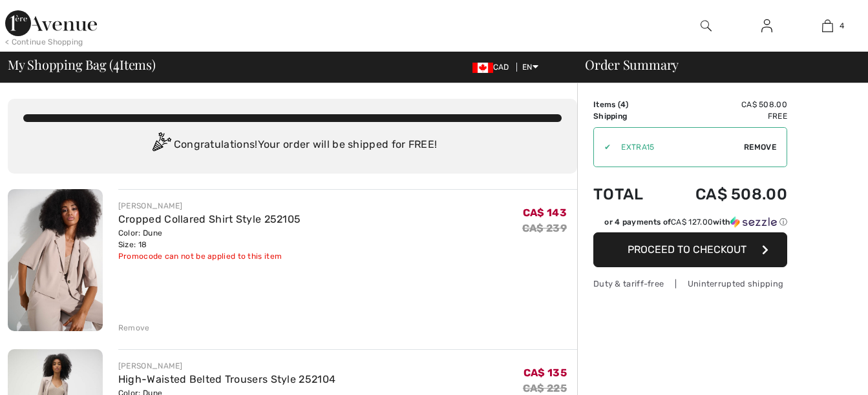  Describe the element at coordinates (760, 147) in the screenshot. I see `span: Remove` at that location.